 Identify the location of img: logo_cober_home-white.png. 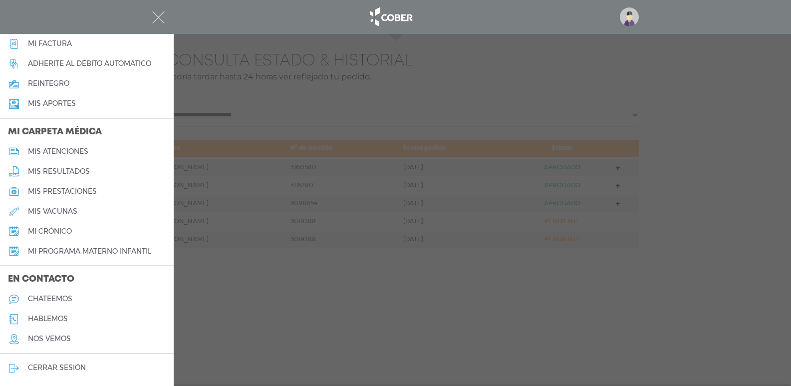
(390, 17).